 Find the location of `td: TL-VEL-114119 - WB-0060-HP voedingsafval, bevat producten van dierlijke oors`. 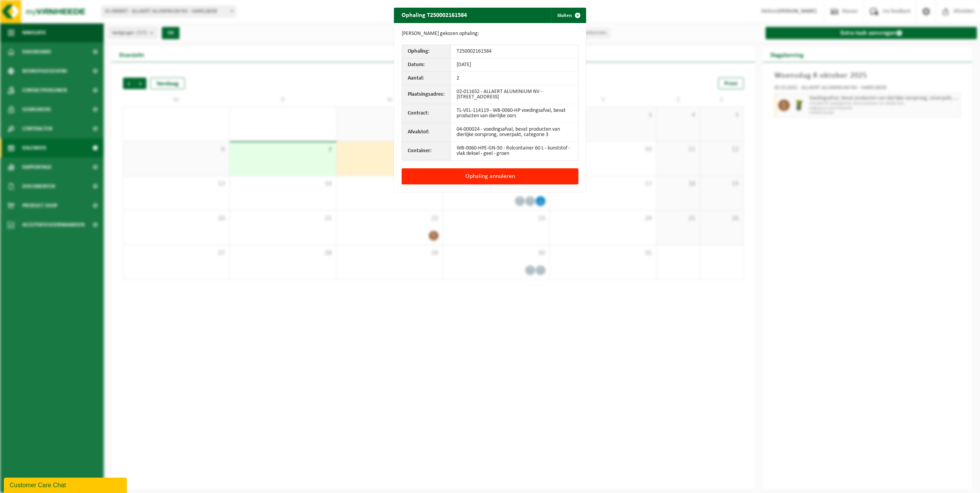

td: TL-VEL-114119 - WB-0060-HP voedingsafval, bevat producten van dierlijke oors is located at coordinates (514, 113).